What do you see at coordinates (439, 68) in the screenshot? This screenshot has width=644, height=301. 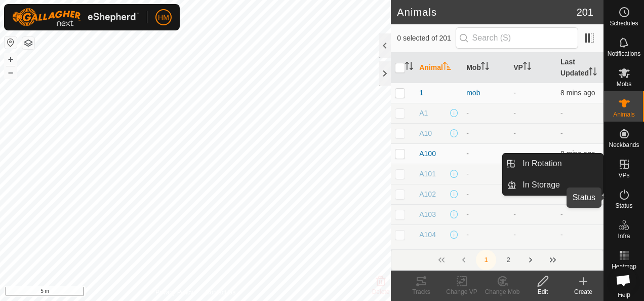 I see `th: Animal` at bounding box center [439, 68].